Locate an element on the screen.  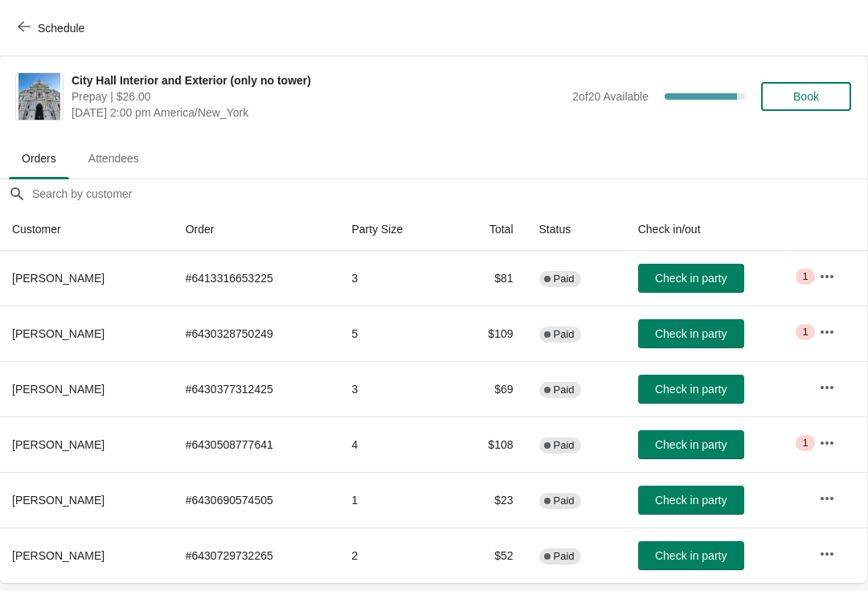
span: Prepay | $26.00 is located at coordinates (317, 96).